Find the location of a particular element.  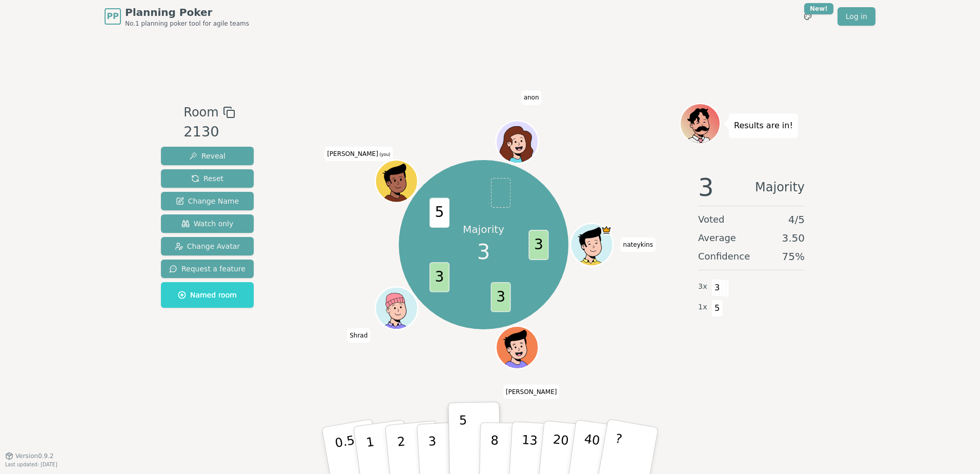

span: PP is located at coordinates (112, 17).